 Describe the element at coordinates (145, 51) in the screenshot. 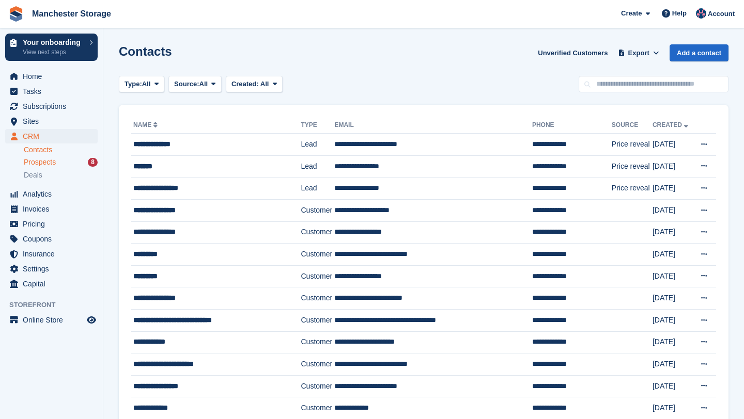

I see `h1: Contacts` at that location.